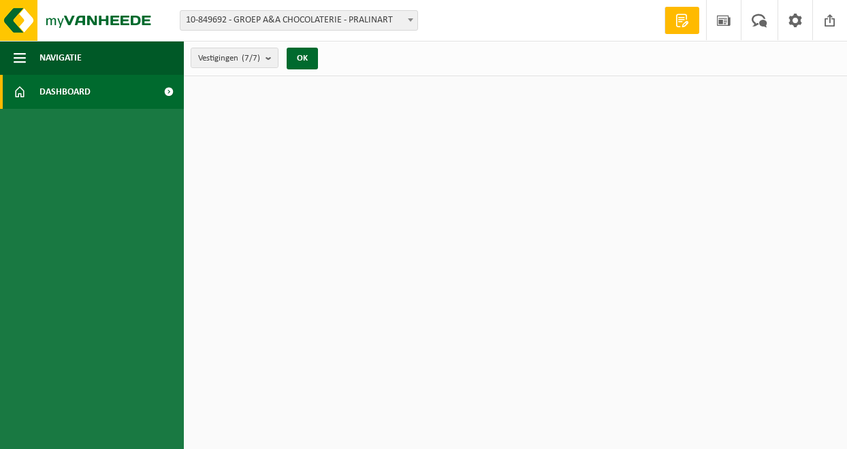 The width and height of the screenshot is (847, 449). Describe the element at coordinates (65, 92) in the screenshot. I see `span: Dashboard` at that location.